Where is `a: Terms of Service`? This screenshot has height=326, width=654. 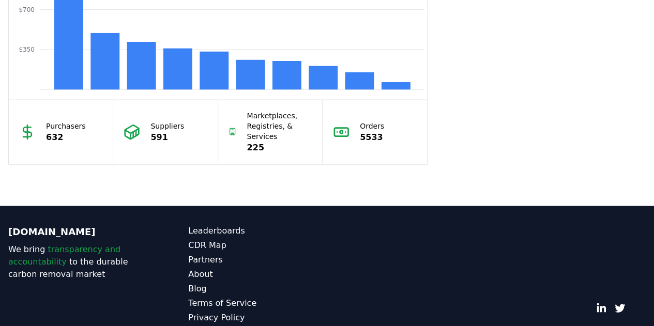
a: Terms of Service is located at coordinates (257, 304).